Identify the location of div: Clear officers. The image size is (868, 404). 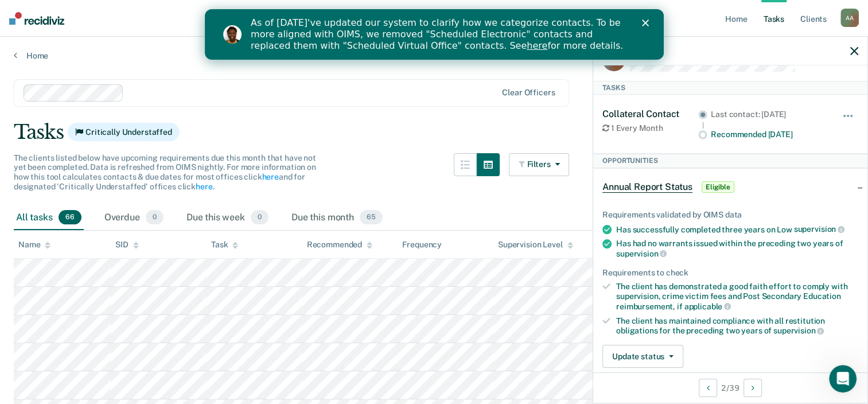
(529, 92).